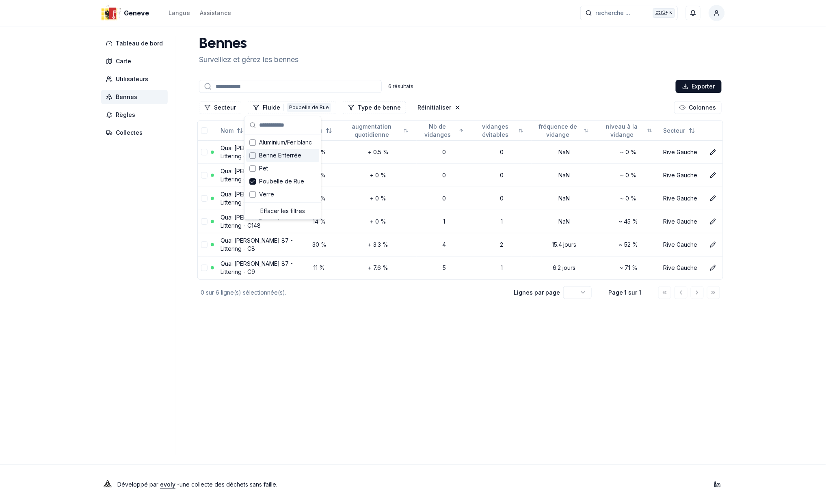 This screenshot has height=504, width=826. I want to click on div: Effacer les filtres, so click(283, 211).